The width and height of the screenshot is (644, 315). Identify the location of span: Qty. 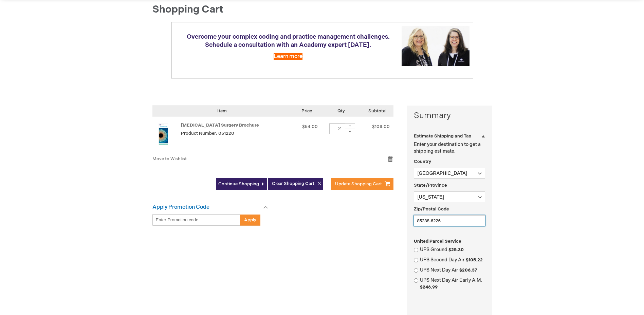
(341, 111).